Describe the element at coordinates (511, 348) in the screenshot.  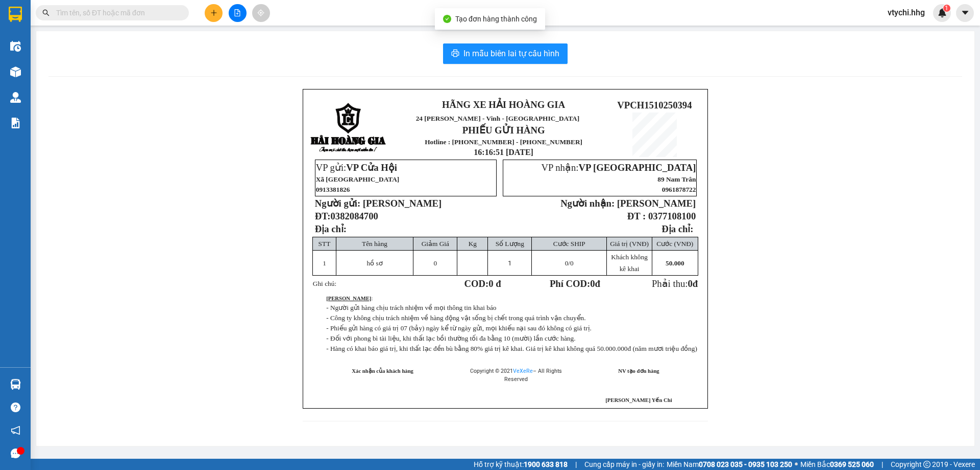
I see `span: - Hàng có khai báo giá trị, khi thất lạc đền bù bằng 80% giá trị kê khai. Giá trị kê khai không q...` at that location.